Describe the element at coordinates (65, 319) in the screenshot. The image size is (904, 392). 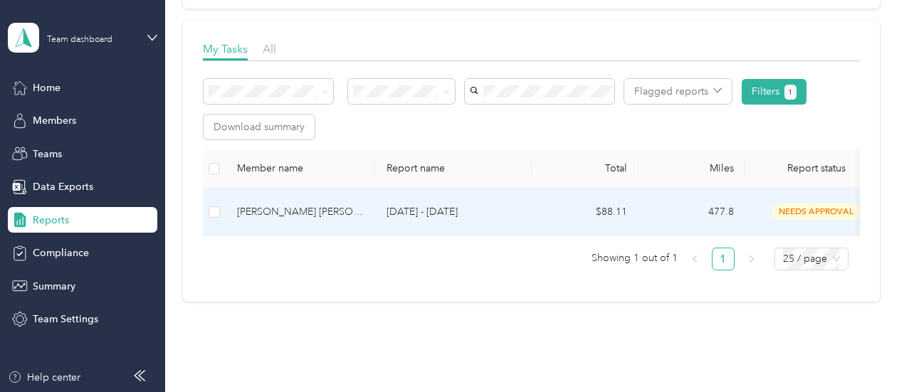
I see `span: Team Settings` at that location.